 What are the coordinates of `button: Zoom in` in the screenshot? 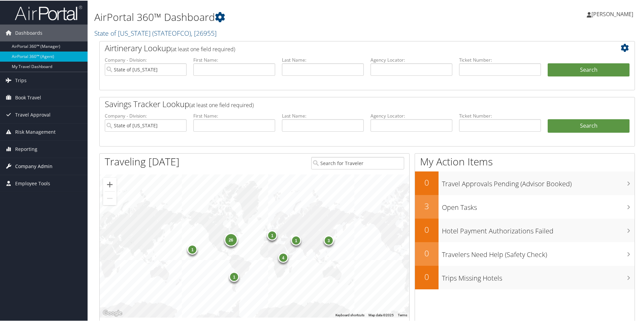 It's located at (110, 184).